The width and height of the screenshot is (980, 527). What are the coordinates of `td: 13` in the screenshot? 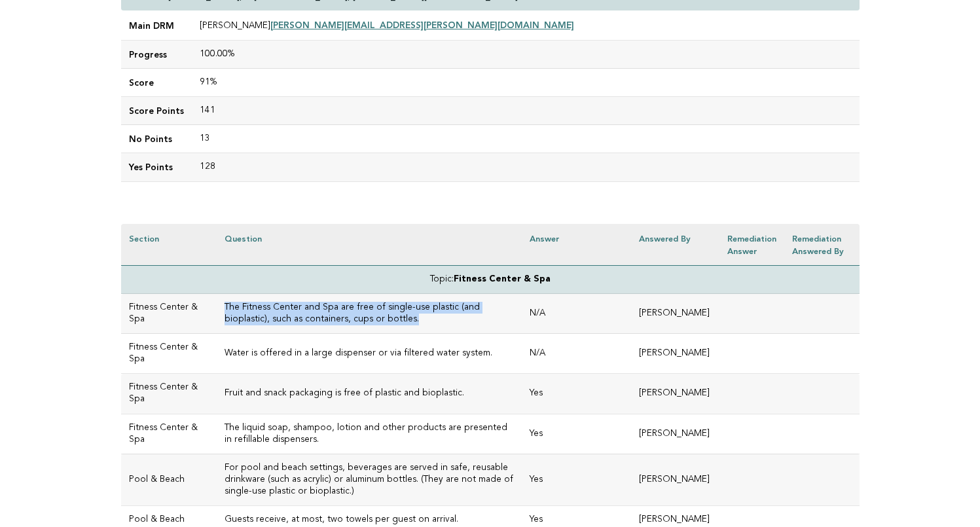 It's located at (526, 139).